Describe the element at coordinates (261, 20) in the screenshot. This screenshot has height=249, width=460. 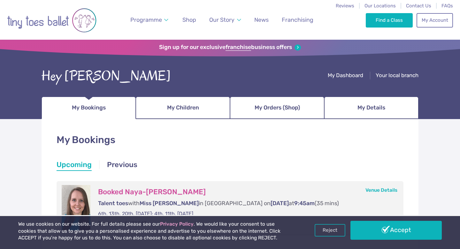
I see `a: News` at that location.